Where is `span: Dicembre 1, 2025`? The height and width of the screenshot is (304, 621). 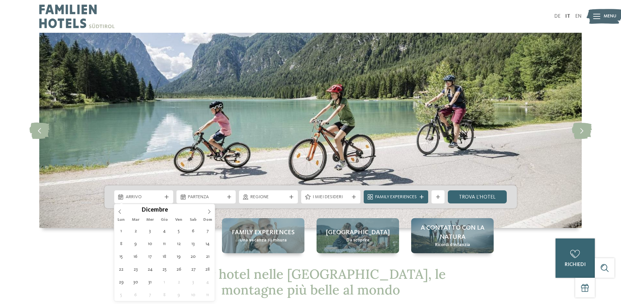 span: Dicembre 1, 2025 is located at coordinates (121, 230).